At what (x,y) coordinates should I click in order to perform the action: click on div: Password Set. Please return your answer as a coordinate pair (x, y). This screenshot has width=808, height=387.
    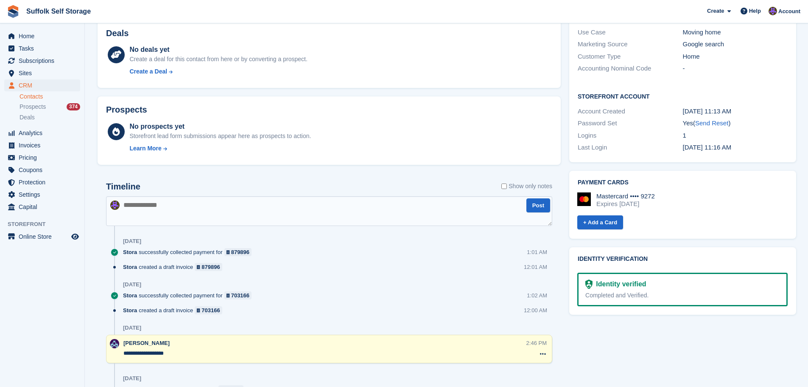
    Looking at the image, I should click on (630, 123).